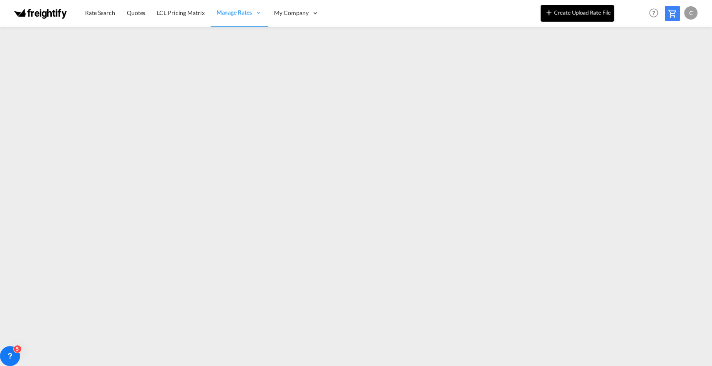 The height and width of the screenshot is (366, 712). I want to click on span: Quotes, so click(136, 13).